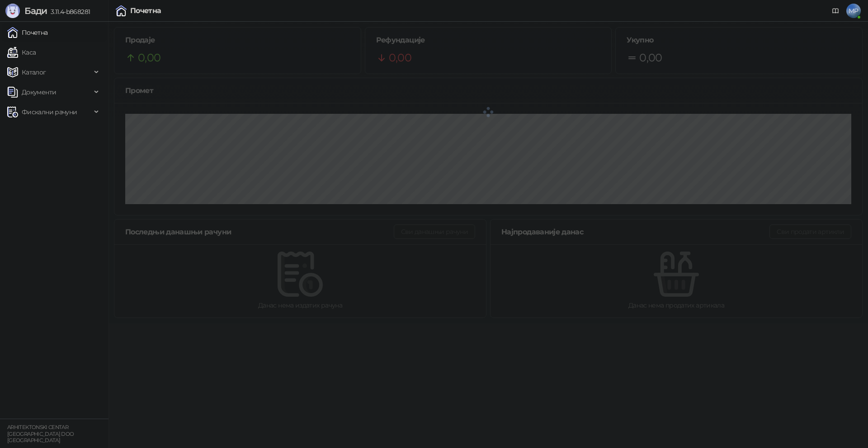 The height and width of the screenshot is (448, 868). What do you see at coordinates (49, 112) in the screenshot?
I see `span: Фискални рачуни` at bounding box center [49, 112].